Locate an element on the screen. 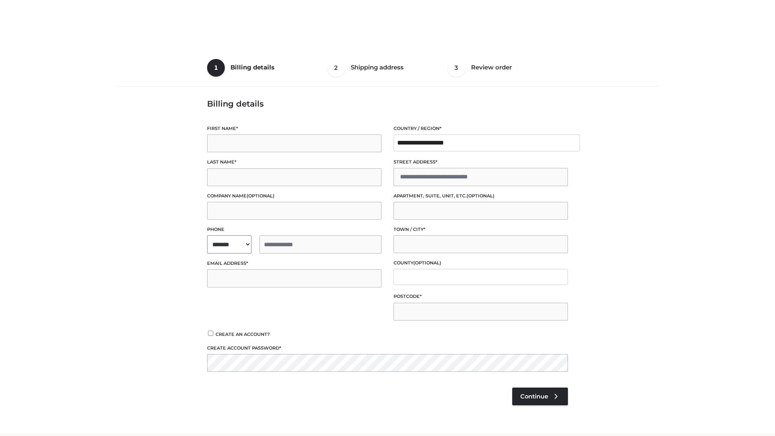 The height and width of the screenshot is (436, 775). span: Billing details is located at coordinates (252, 67).